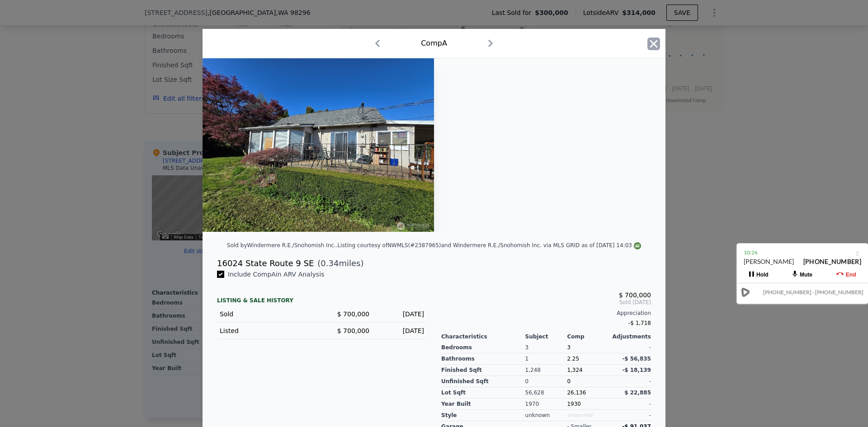 The image size is (868, 427). Describe the element at coordinates (546, 381) in the screenshot. I see `div: 0` at that location.